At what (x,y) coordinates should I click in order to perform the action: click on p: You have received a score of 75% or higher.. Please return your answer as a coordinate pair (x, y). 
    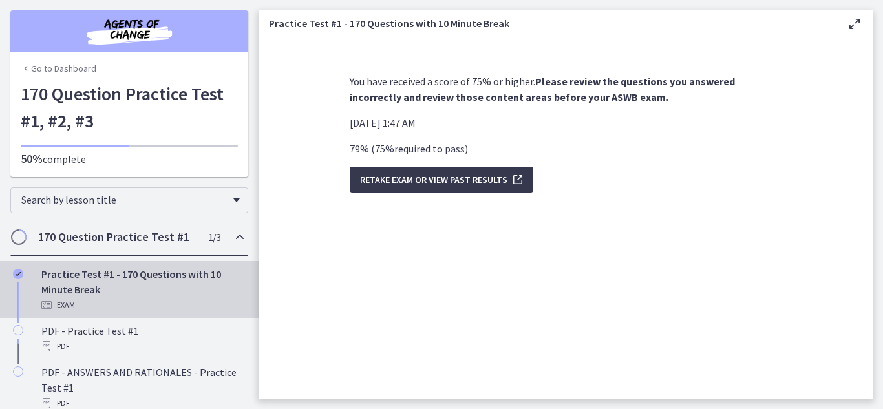
    Looking at the image, I should click on (566, 89).